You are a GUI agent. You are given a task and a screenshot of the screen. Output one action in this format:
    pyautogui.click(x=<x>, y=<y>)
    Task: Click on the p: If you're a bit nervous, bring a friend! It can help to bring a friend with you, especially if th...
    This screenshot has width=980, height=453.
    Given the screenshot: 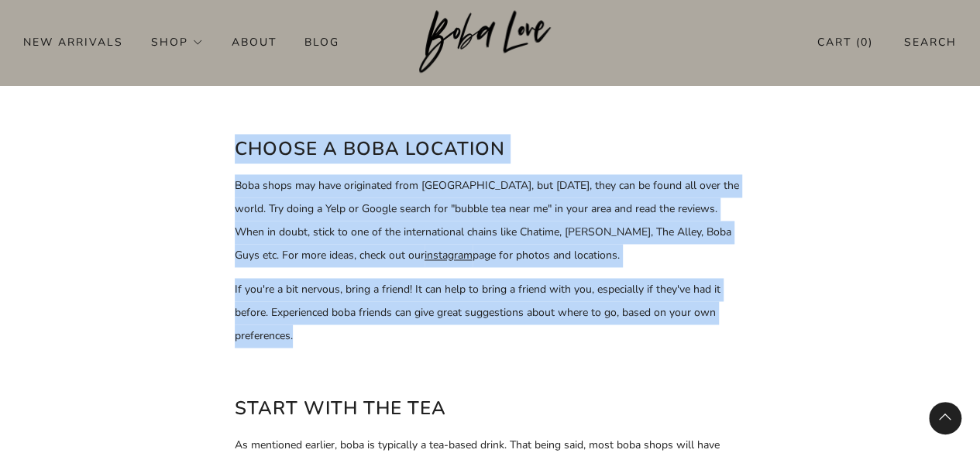 What is the action you would take?
    pyautogui.click(x=490, y=313)
    